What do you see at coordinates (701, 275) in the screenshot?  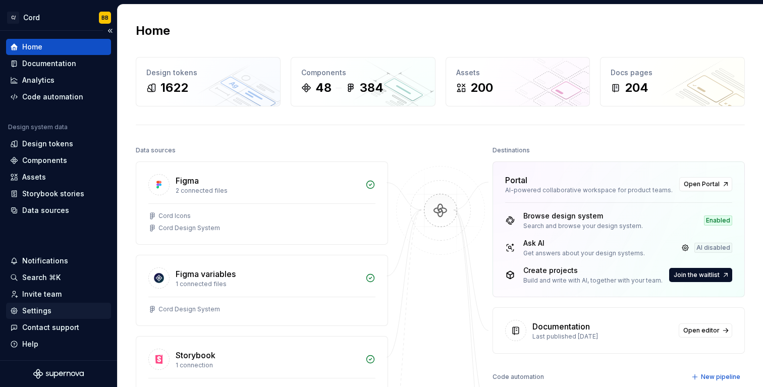 I see `button: Join the waitlist` at bounding box center [701, 275].